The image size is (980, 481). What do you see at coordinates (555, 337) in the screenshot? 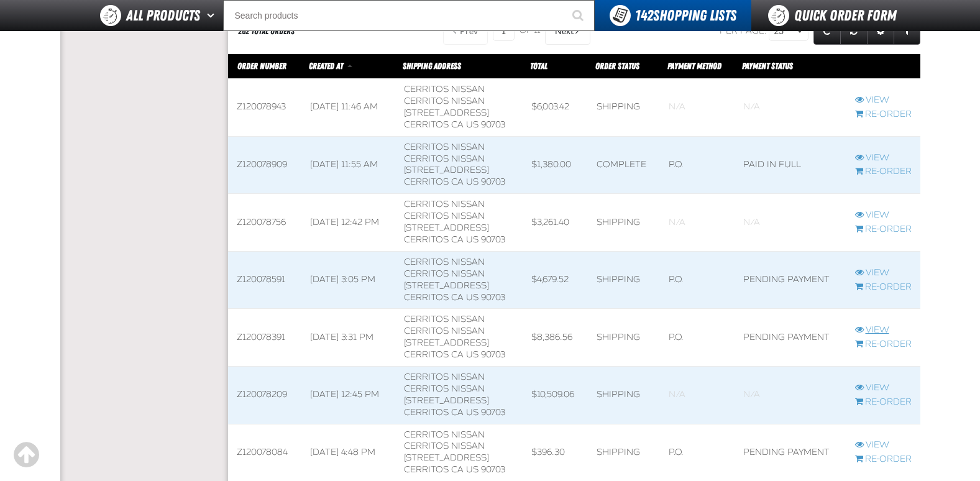
I see `td: $8,386.56` at bounding box center [555, 337].